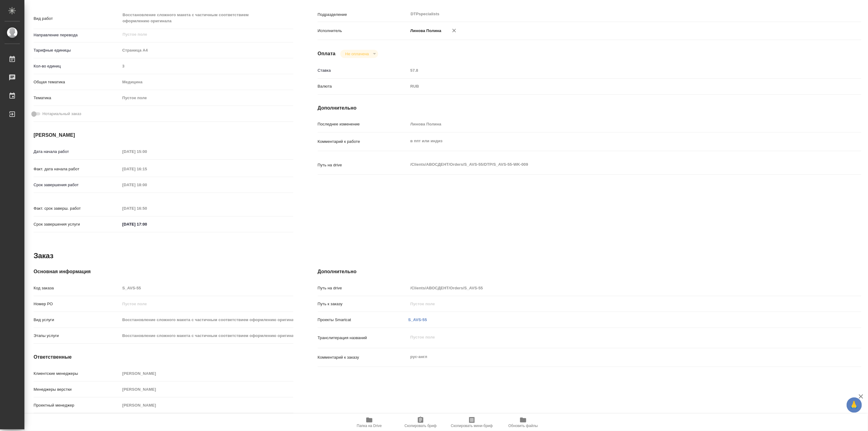  Describe the element at coordinates (363, 70) in the screenshot. I see `p: Ставка` at that location.